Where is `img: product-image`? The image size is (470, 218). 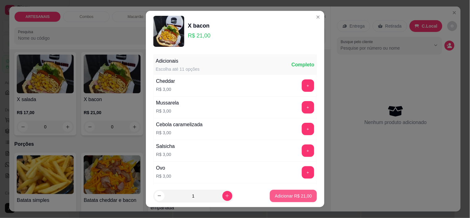 img: product-image is located at coordinates (169, 31).